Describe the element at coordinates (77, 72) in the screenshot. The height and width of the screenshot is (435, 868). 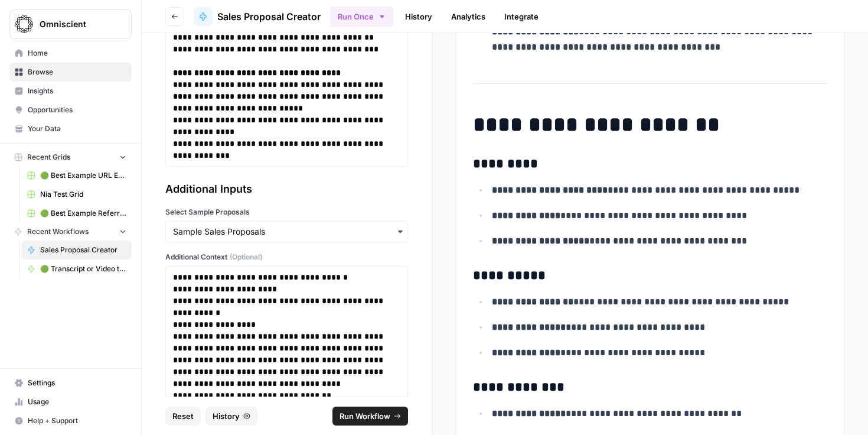
I see `span: Browse` at that location.